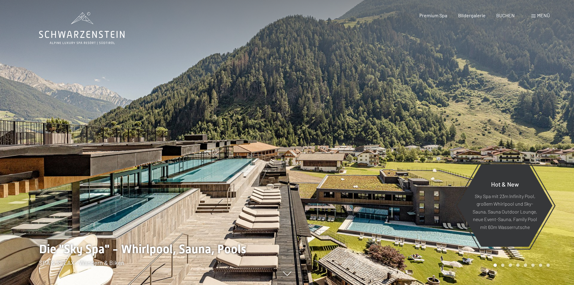 This screenshot has width=574, height=285. What do you see at coordinates (434, 15) in the screenshot?
I see `span: Premium Spa` at bounding box center [434, 15].